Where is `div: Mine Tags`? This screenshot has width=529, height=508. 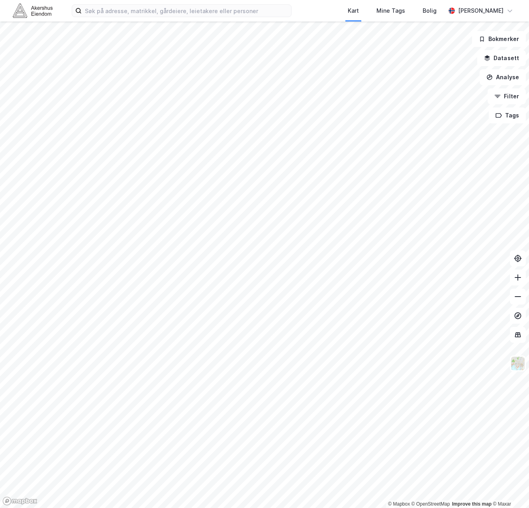 div: Mine Tags is located at coordinates (391, 11).